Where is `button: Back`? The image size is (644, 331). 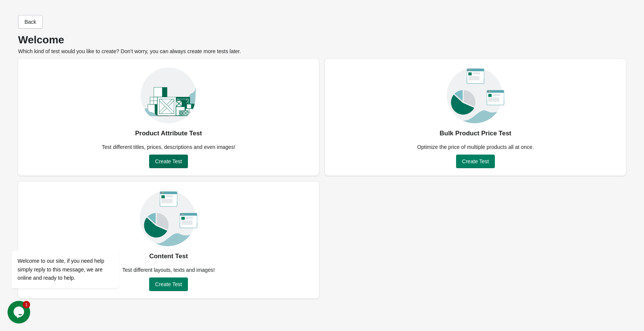
button: Back is located at coordinates (30, 22).